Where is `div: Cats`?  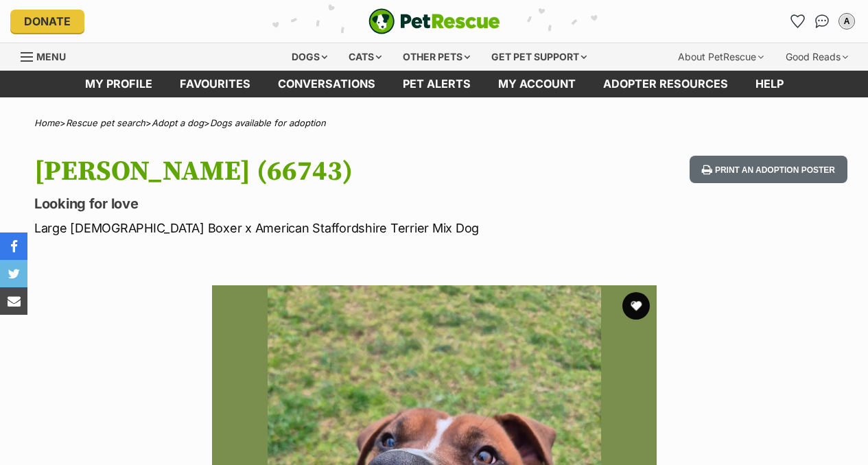
div: Cats is located at coordinates (365, 57).